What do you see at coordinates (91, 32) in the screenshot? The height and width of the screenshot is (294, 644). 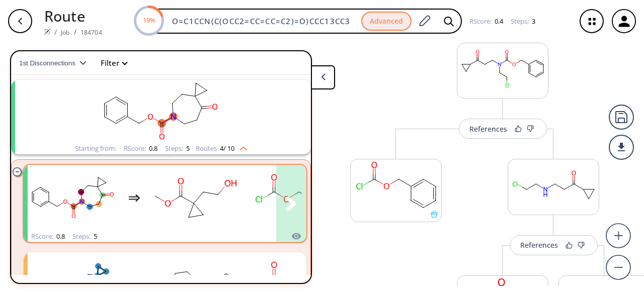 I see `a: 184704` at bounding box center [91, 32].